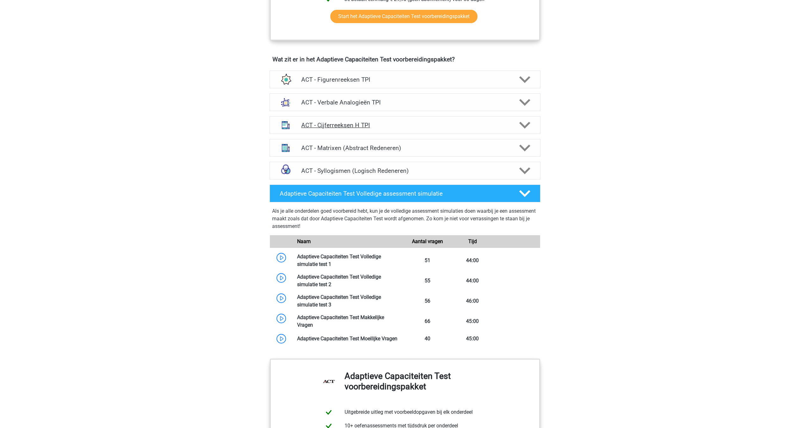 The height and width of the screenshot is (428, 810). What do you see at coordinates (472, 241) in the screenshot?
I see `div: Tijd` at bounding box center [472, 241].